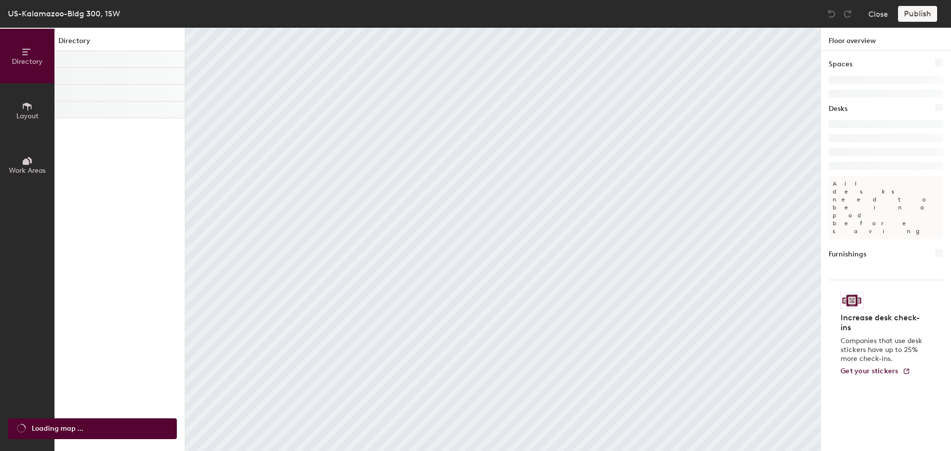  What do you see at coordinates (57, 429) in the screenshot?
I see `span: Loading map ...` at bounding box center [57, 429].